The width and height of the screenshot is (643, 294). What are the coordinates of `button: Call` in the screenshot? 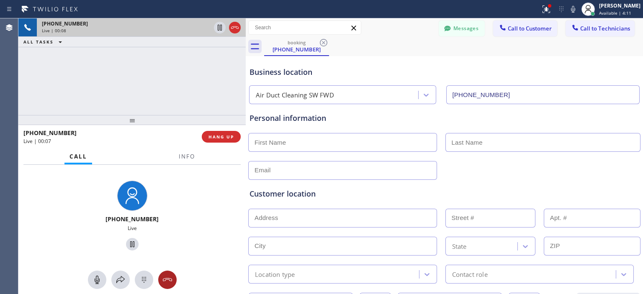 It's located at (78, 156).